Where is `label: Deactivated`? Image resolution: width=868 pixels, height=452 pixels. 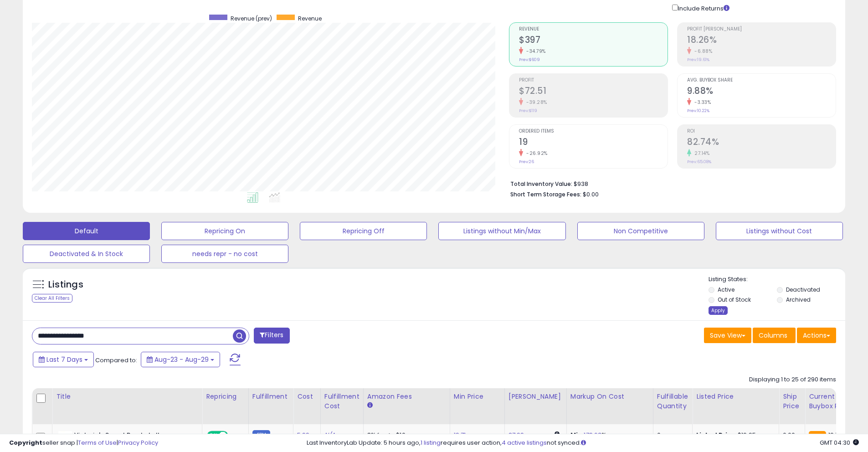
label: Deactivated is located at coordinates (803, 289).